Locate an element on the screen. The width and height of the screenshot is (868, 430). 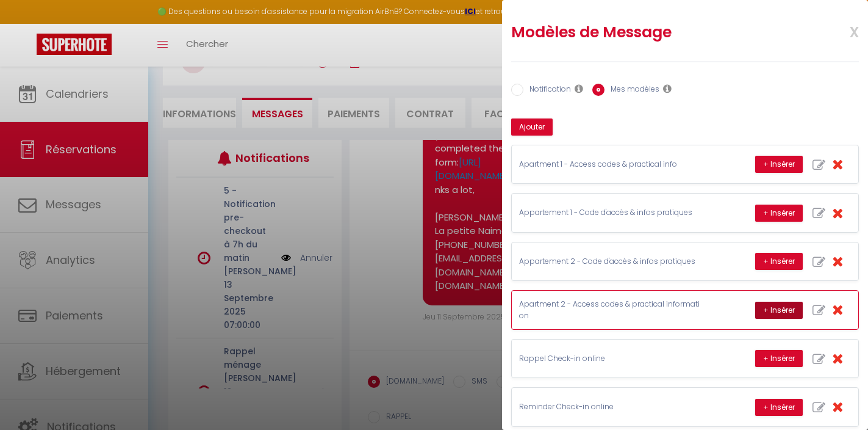
button: Ajouter is located at coordinates (532, 127).